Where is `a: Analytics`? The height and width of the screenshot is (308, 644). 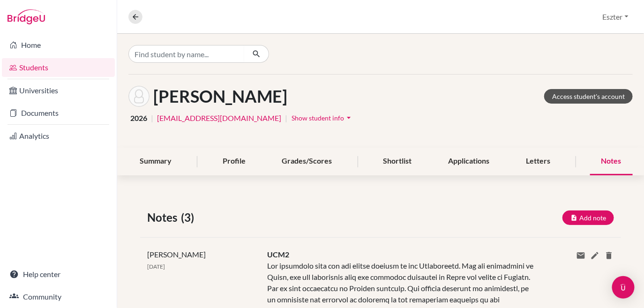 a: Analytics is located at coordinates (58, 136).